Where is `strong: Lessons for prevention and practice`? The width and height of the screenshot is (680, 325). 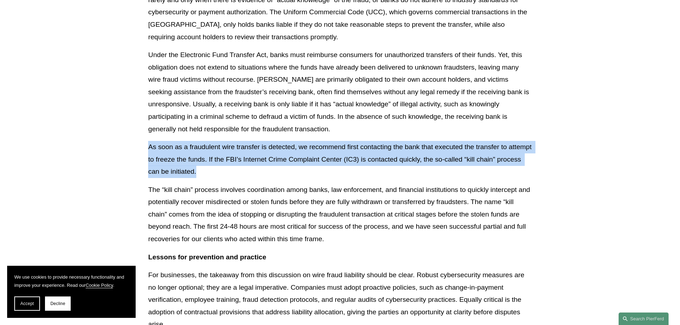 strong: Lessons for prevention and practice is located at coordinates (207, 257).